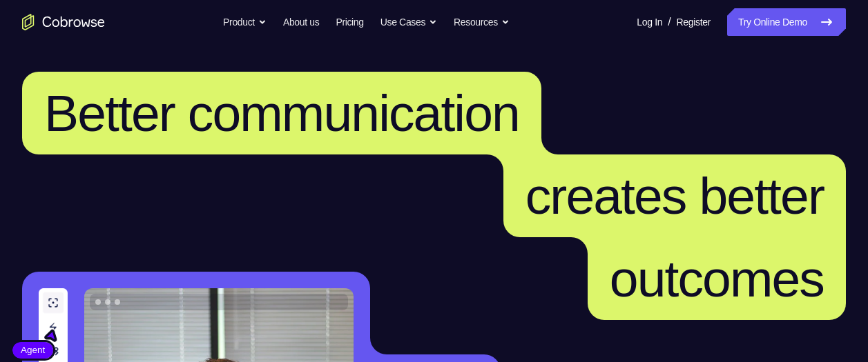  Describe the element at coordinates (64, 22) in the screenshot. I see `a: Go to the home page` at that location.